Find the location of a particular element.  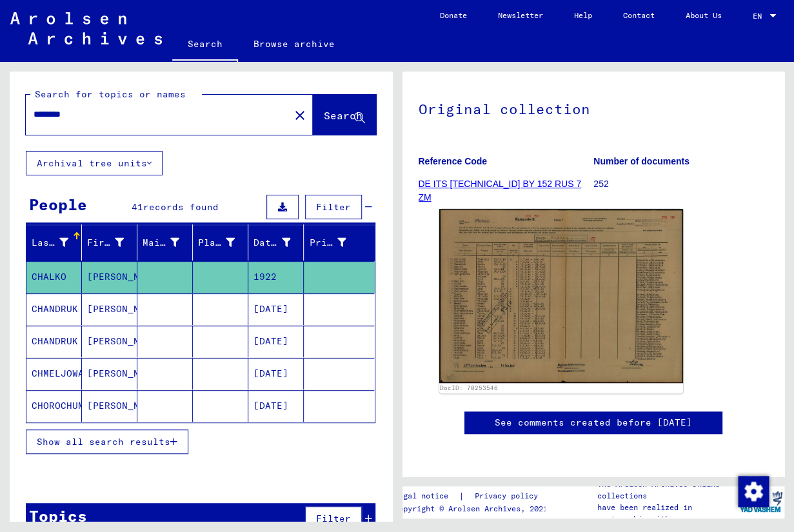

button: Archival tree units is located at coordinates (94, 163).